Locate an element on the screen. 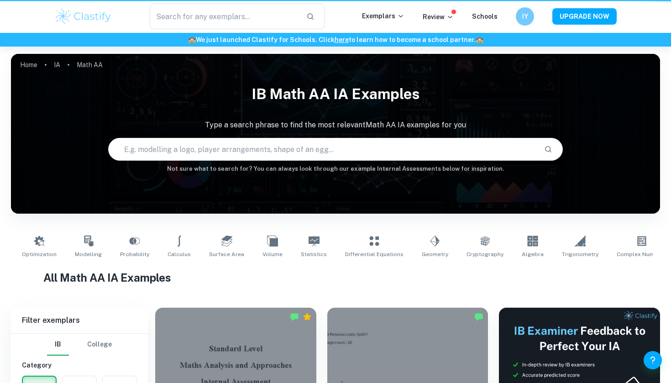  button: UPGRADE NOW is located at coordinates (584, 16).